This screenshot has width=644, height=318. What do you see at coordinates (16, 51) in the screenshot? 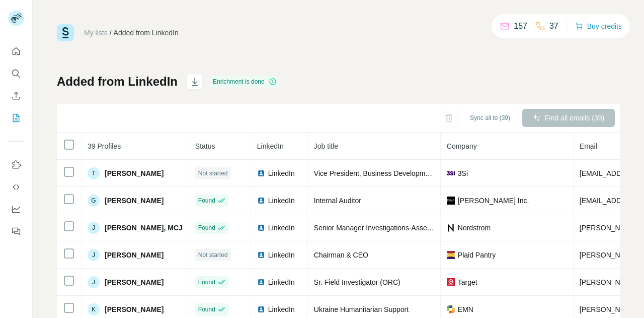
I see `button: Quick start` at bounding box center [16, 51].